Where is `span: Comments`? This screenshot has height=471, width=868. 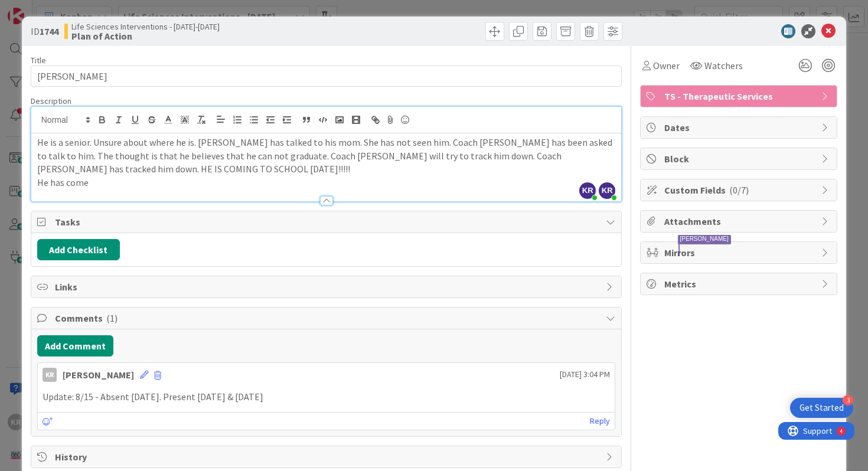 span: Comments is located at coordinates (328, 318).